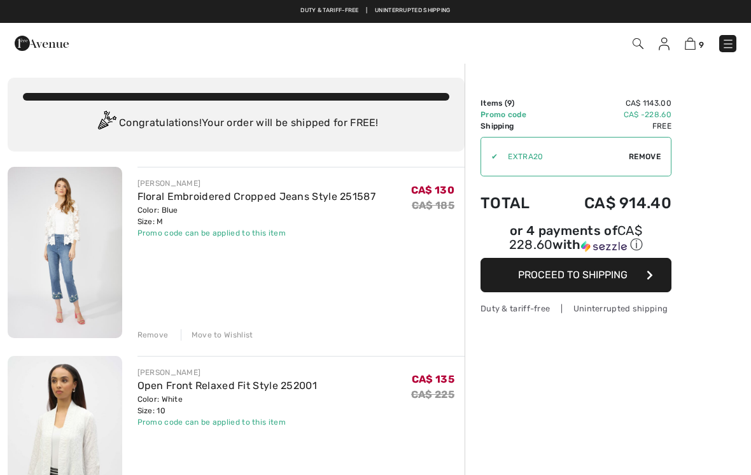 The height and width of the screenshot is (475, 751). What do you see at coordinates (576, 308) in the screenshot?
I see `div: Duty & tariff-free | Uninterrupted shipping` at bounding box center [576, 308].